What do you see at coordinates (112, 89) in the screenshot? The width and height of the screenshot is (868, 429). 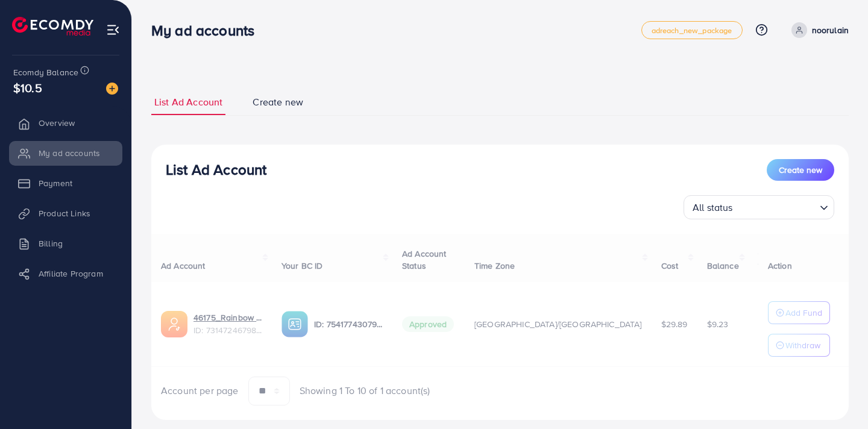 I see `img: image` at bounding box center [112, 89].